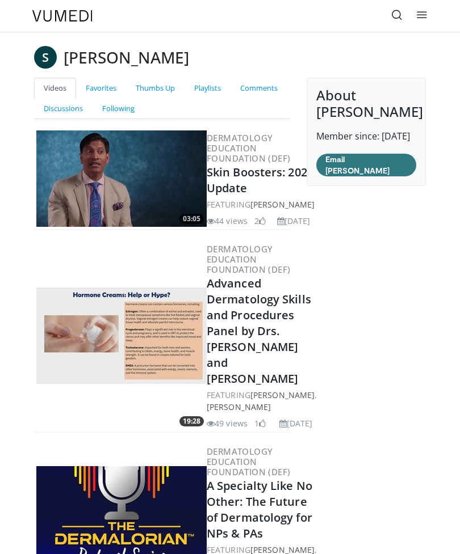 The height and width of the screenshot is (554, 460). What do you see at coordinates (259, 88) in the screenshot?
I see `a: Comments` at bounding box center [259, 88].